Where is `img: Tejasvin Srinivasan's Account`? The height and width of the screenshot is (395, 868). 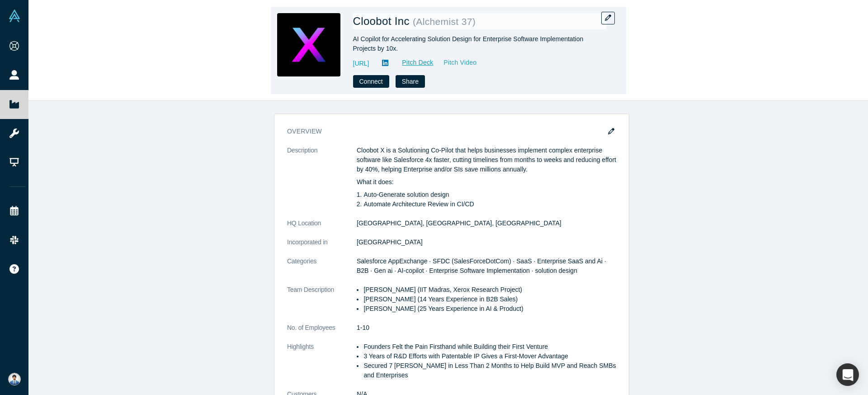
img: Tejasvin Srinivasan's Account is located at coordinates (14, 379).